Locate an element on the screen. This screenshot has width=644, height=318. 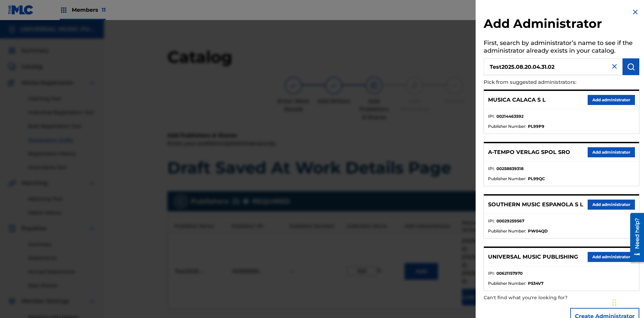
strong: 00214463592 is located at coordinates (510, 116).